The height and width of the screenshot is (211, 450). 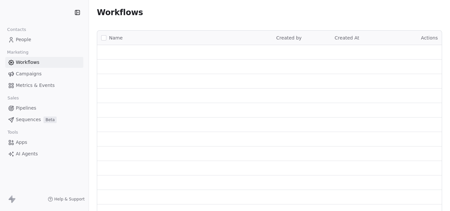 I want to click on a: Workflows, so click(x=44, y=62).